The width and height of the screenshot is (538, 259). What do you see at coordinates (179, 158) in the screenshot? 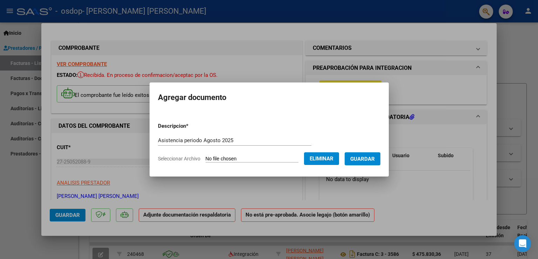
I see `span: Seleccionar Archivo` at bounding box center [179, 158].